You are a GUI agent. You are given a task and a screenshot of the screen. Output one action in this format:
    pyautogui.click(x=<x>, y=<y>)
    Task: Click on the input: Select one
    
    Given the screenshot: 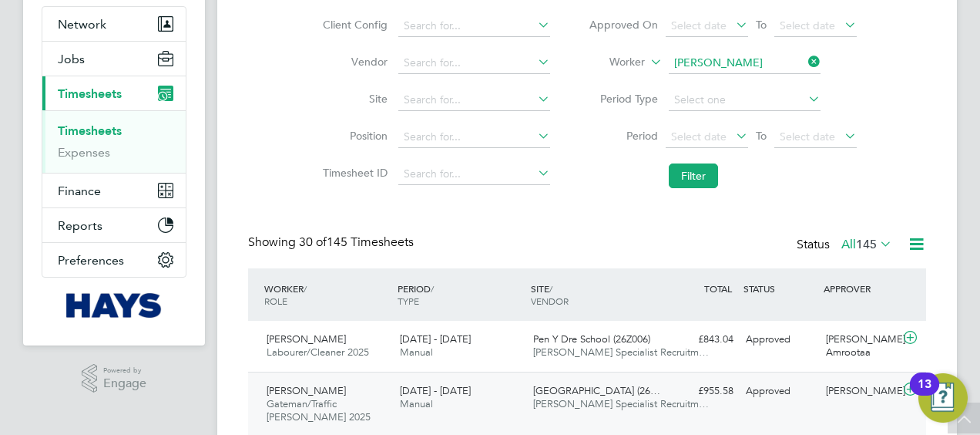 What is the action you would take?
    pyautogui.click(x=744, y=101)
    